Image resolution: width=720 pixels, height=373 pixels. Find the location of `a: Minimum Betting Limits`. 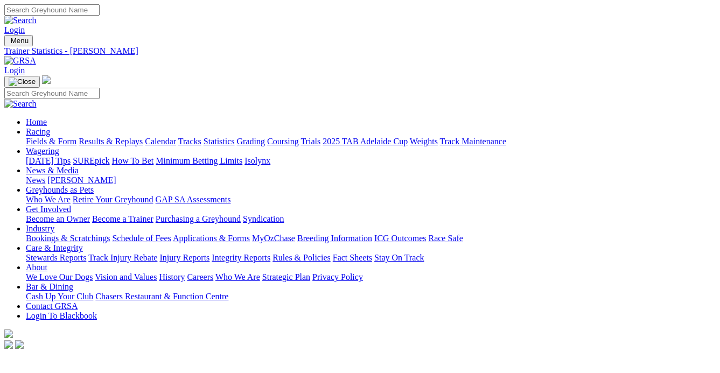

a: Minimum Betting Limits is located at coordinates (199, 160).